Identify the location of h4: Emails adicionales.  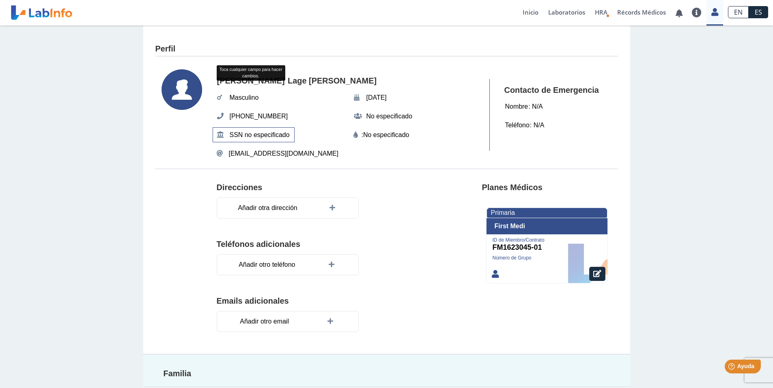
(318, 301).